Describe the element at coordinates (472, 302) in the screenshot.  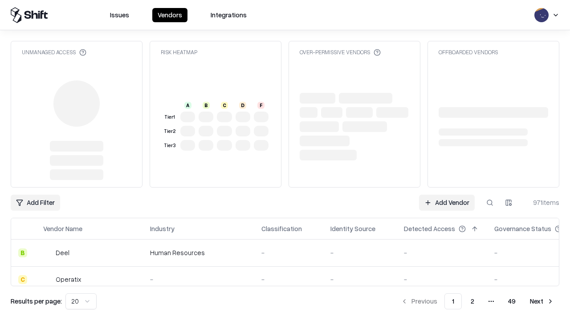
I see `button: 2` at that location.